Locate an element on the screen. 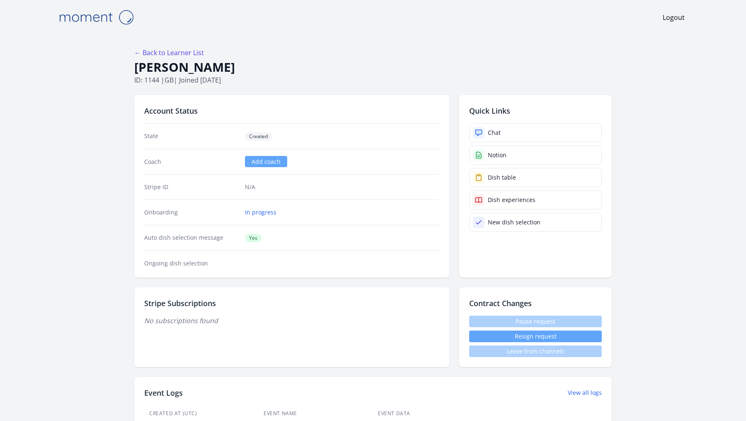  dt: Stripe ID is located at coordinates (191, 187).